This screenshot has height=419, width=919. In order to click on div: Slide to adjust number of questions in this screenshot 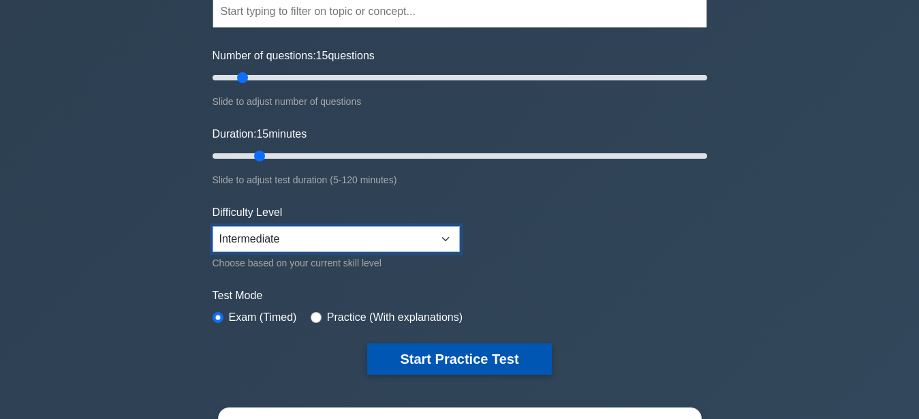, I will do `click(460, 102)`.